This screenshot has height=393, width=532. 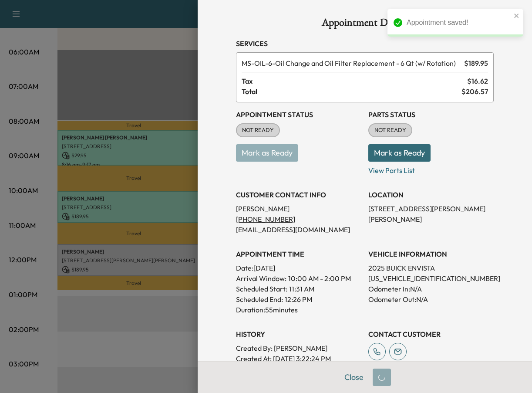 What do you see at coordinates (299, 278) in the screenshot?
I see `p: Arrival Window:` at bounding box center [299, 278].